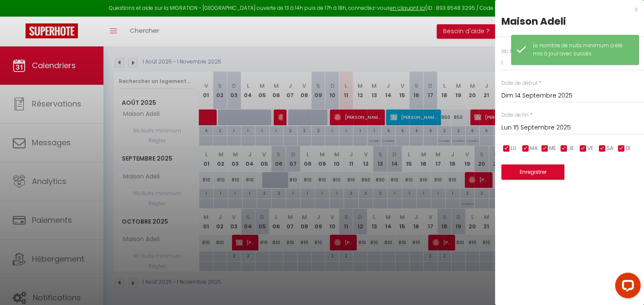 Image resolution: width=644 pixels, height=305 pixels. I want to click on span: LU, so click(513, 148).